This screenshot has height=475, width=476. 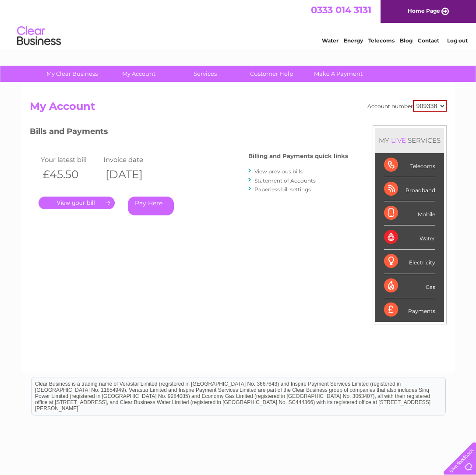 I want to click on div: Payments, so click(x=410, y=310).